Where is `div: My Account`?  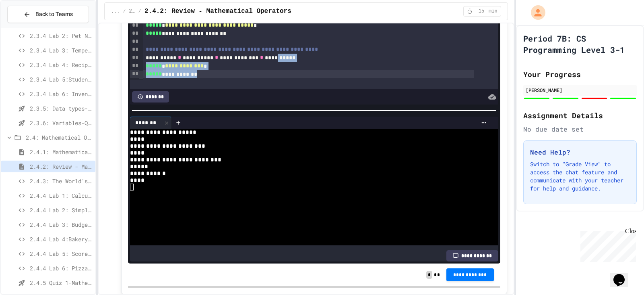
div: My Account is located at coordinates (535, 13).